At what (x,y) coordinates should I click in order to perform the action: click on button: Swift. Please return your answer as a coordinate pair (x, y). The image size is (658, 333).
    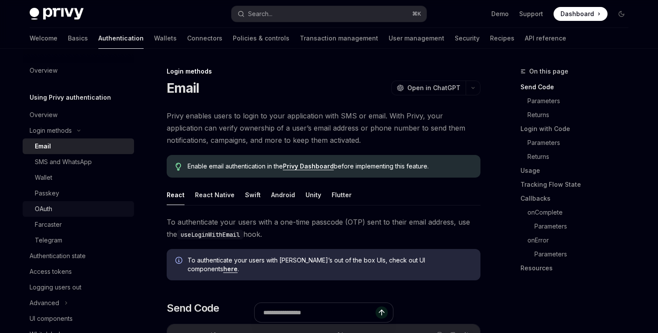
    Looking at the image, I should click on (253, 195).